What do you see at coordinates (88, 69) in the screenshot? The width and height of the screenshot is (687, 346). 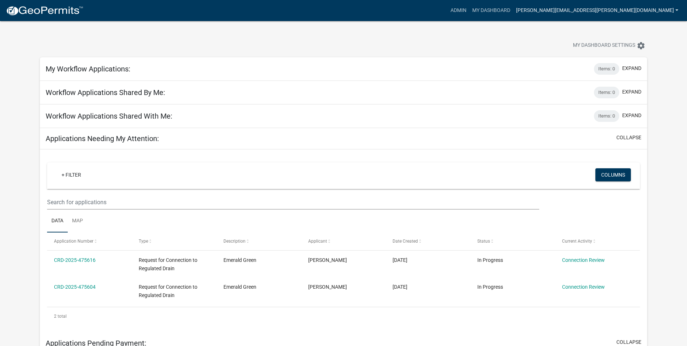 I see `h5: My Workflow Applications:` at bounding box center [88, 69].